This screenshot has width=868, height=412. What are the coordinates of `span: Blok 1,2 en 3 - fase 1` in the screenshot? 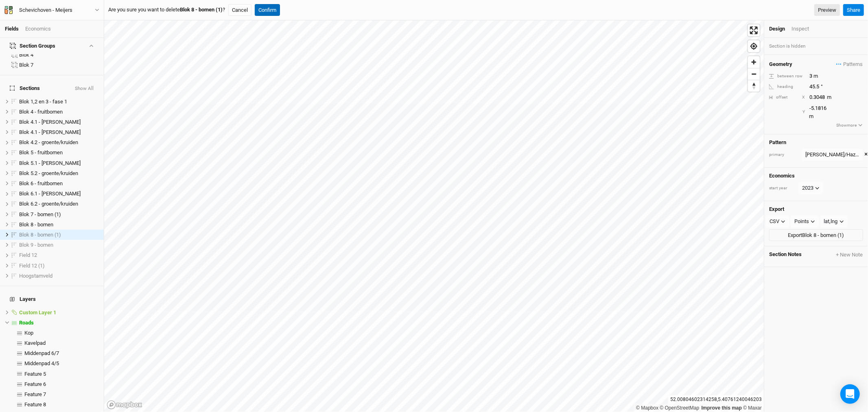 It's located at (43, 101).